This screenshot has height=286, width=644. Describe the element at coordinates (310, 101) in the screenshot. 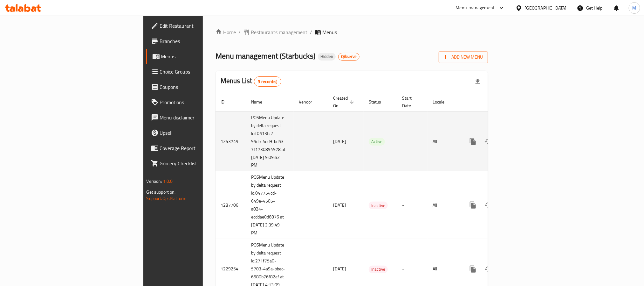

I see `span: Vendor` at that location.